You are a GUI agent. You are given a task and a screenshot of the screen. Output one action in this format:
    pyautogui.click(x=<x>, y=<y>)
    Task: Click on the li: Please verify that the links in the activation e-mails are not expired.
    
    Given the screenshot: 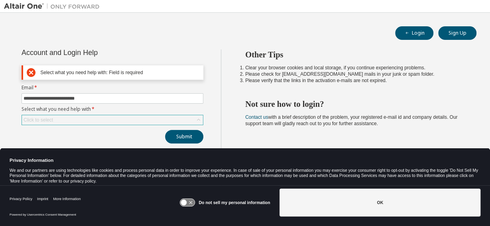 What is the action you would take?
    pyautogui.click(x=354, y=81)
    